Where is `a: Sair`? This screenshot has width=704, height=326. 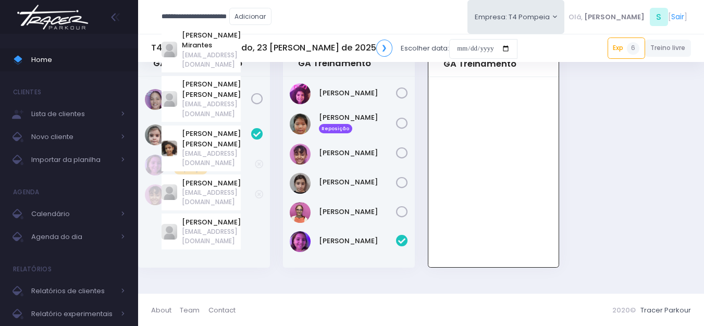
a: Sair is located at coordinates (677, 17).